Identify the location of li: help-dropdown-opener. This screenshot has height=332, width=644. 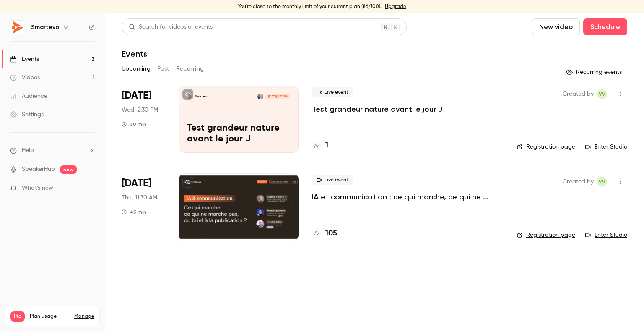
(52, 150).